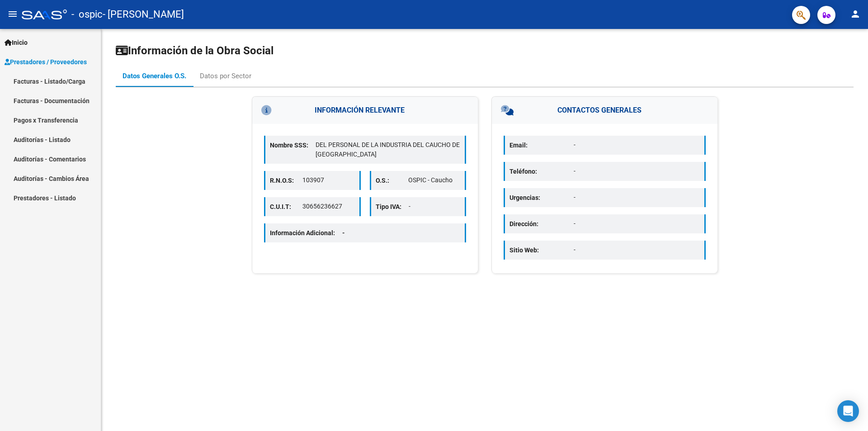  Describe the element at coordinates (392, 206) in the screenshot. I see `p: Tipo IVA:` at that location.